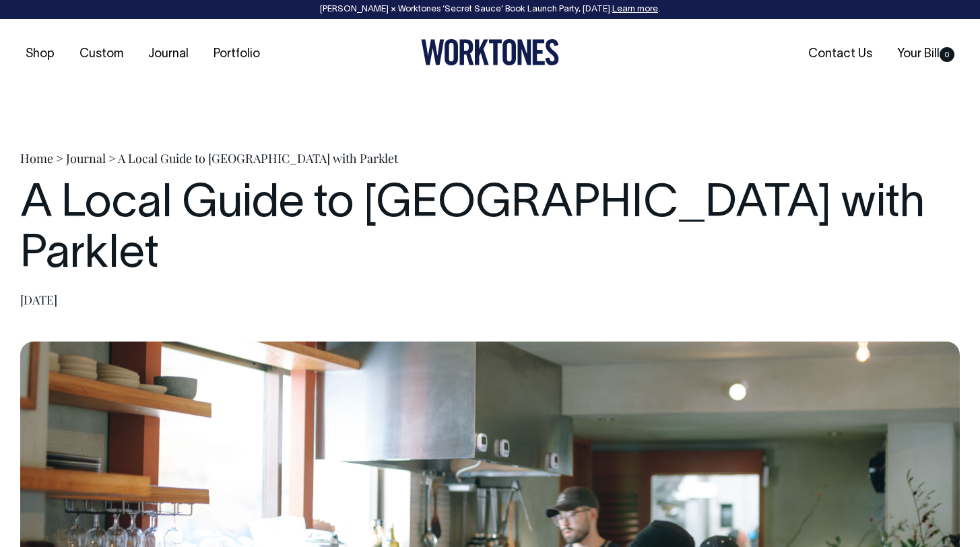  I want to click on a: Contact Us, so click(840, 54).